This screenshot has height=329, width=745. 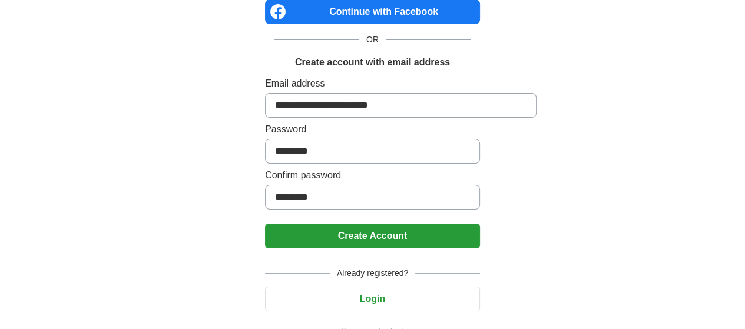 I want to click on label: Confirm password, so click(x=372, y=175).